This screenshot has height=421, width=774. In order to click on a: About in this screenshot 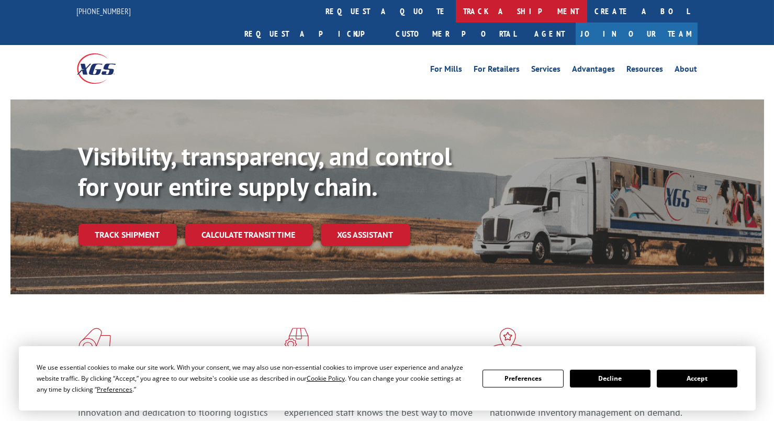, I will do `click(687, 71)`.